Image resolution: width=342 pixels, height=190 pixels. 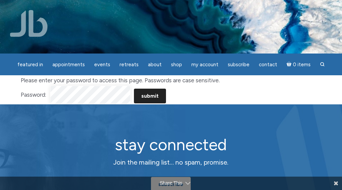 What do you see at coordinates (30, 64) in the screenshot?
I see `span: featured in` at bounding box center [30, 64].